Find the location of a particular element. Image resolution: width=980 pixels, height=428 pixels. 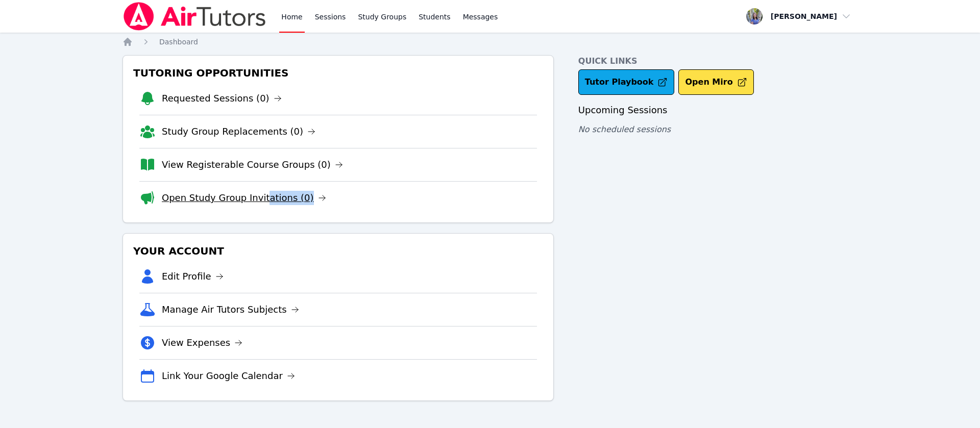

h4: Quick Links is located at coordinates (718, 61).